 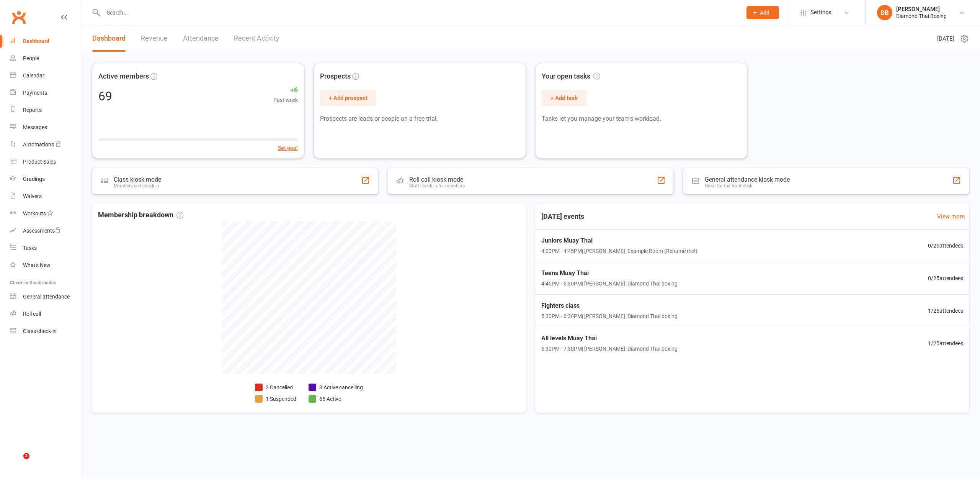 What do you see at coordinates (34, 75) in the screenshot?
I see `div: Calendar` at bounding box center [34, 75].